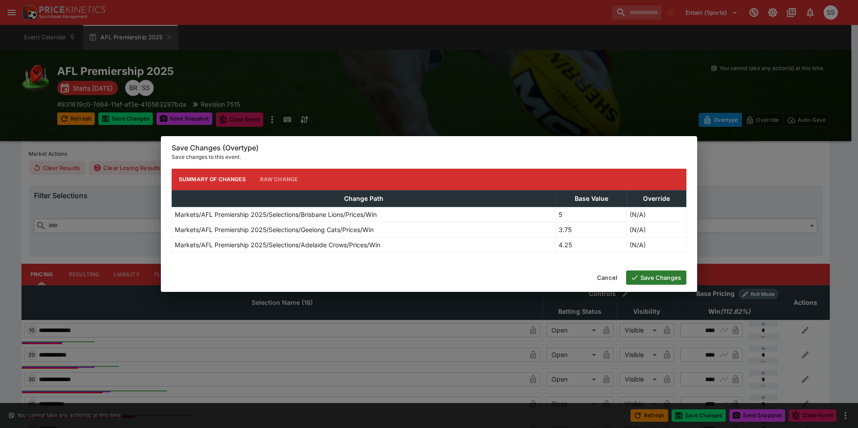 The width and height of the screenshot is (858, 428). What do you see at coordinates (607, 278) in the screenshot?
I see `button: Cancel` at bounding box center [607, 278].